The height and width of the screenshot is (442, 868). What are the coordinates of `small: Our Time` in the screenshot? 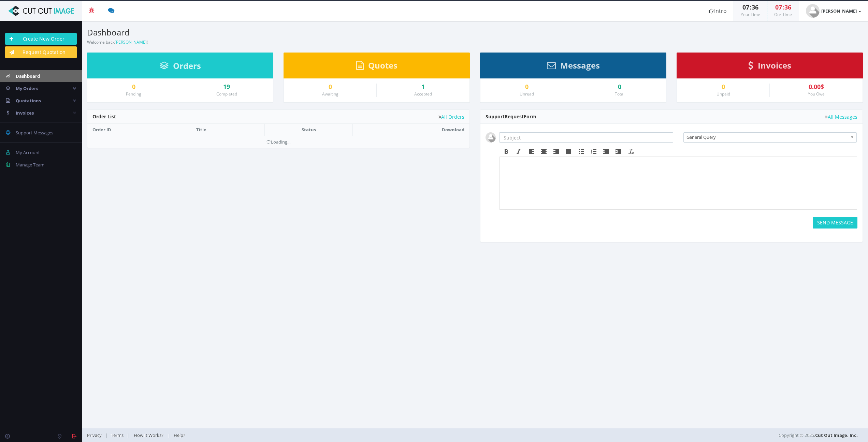 It's located at (783, 14).